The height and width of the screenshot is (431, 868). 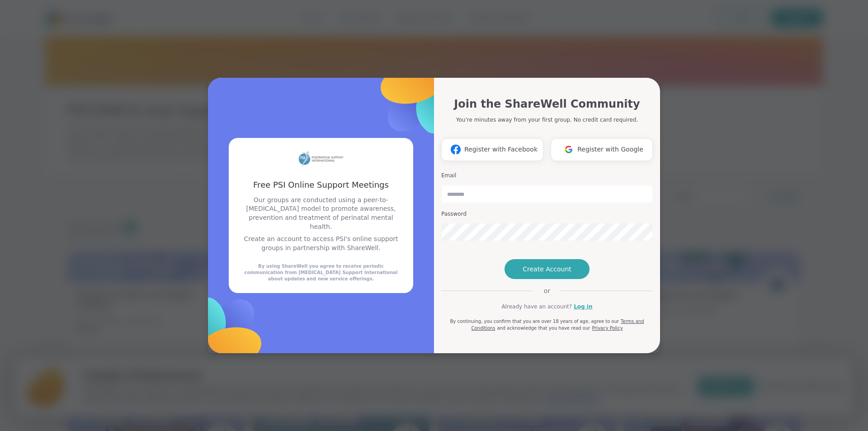 I want to click on p: You're minutes away from your first group. No credit card required., so click(x=547, y=120).